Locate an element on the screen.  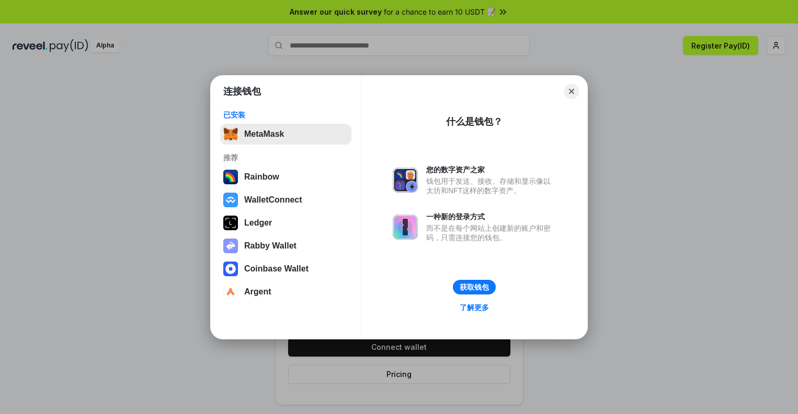
div: 而不是在每个网站上创建新的账户和密码，只需连接您的钱包。 is located at coordinates (491, 233).